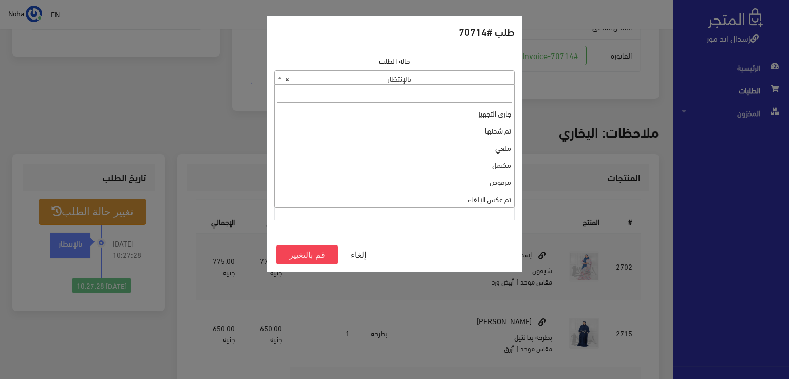 The width and height of the screenshot is (789, 379). What do you see at coordinates (394, 113) in the screenshot?
I see `li: جاري التجهيز` at bounding box center [394, 113].